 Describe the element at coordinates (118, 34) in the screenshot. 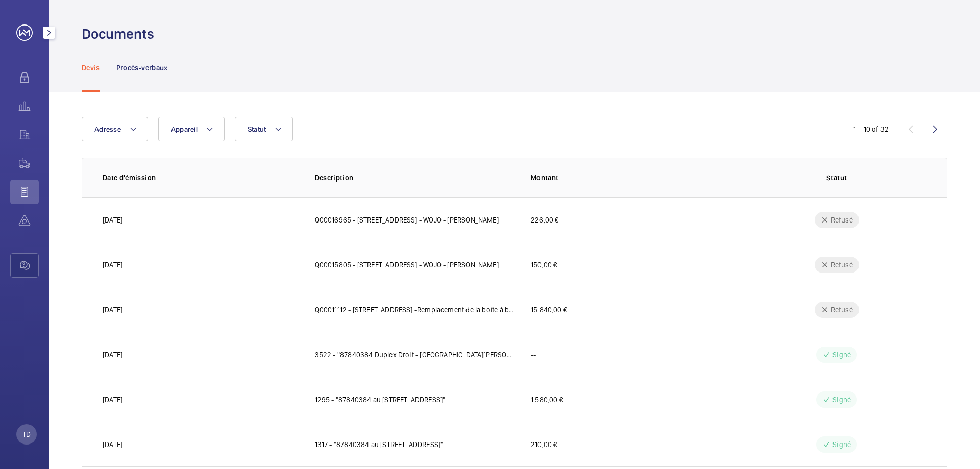

I see `h1: Documents` at that location.